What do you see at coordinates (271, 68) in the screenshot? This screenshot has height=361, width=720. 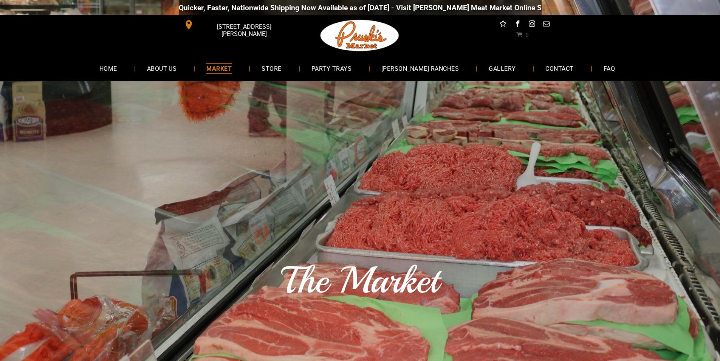 I see `a: STORE` at bounding box center [271, 68].